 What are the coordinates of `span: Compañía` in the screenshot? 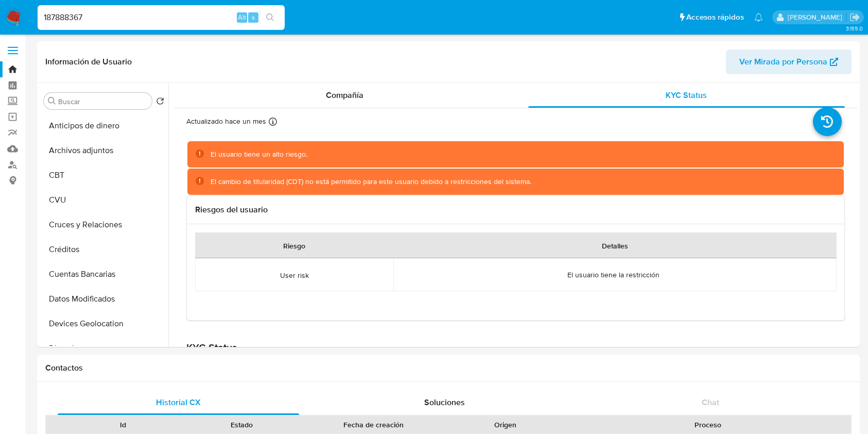 It's located at (345, 95).